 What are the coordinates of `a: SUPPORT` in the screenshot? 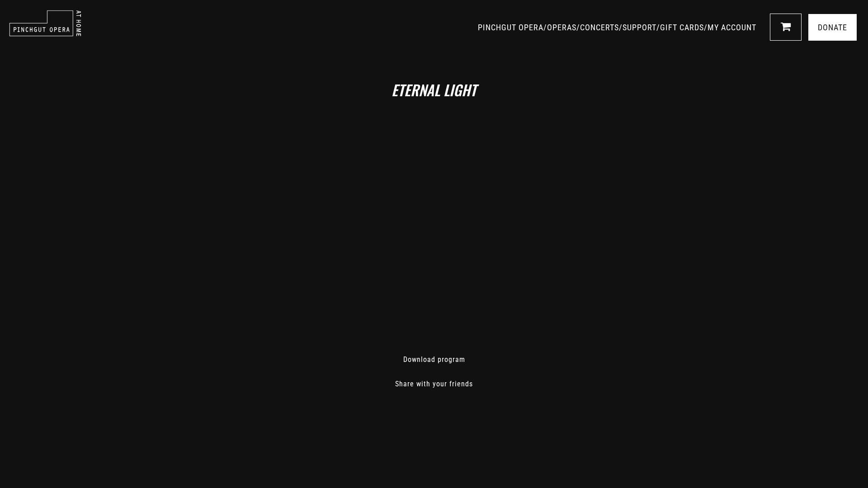 It's located at (640, 27).